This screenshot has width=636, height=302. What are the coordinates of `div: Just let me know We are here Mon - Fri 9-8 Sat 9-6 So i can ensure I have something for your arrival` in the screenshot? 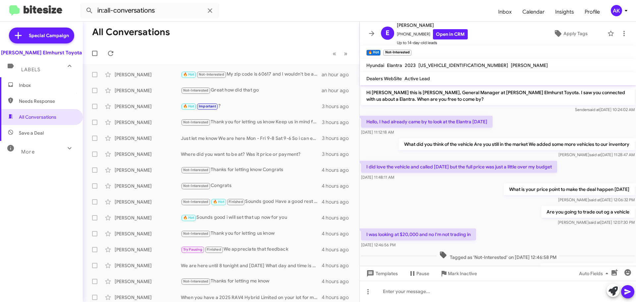 It's located at (251, 138).